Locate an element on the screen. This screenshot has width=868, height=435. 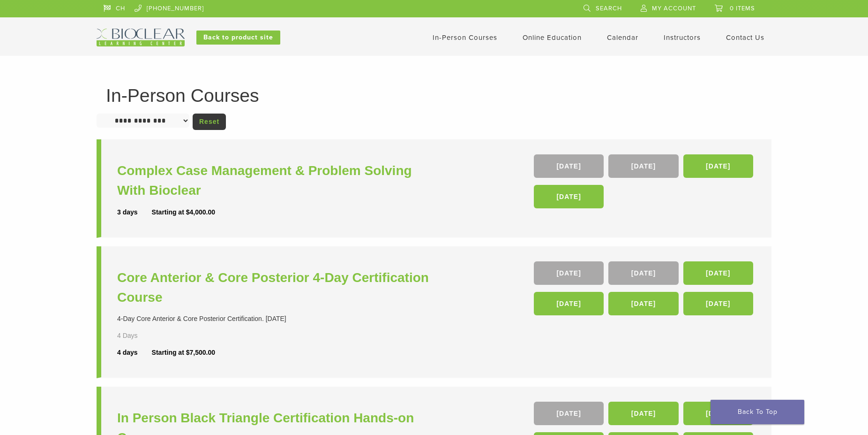
span: My Account is located at coordinates (674, 9).